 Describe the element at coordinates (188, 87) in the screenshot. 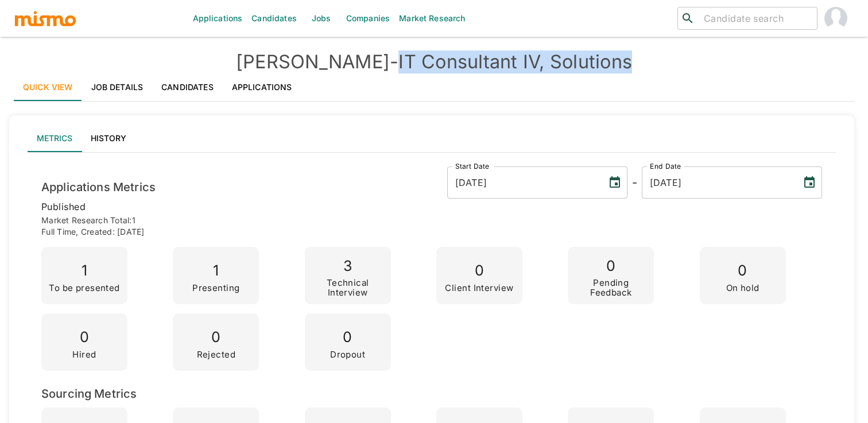

I see `a: Candidates` at that location.